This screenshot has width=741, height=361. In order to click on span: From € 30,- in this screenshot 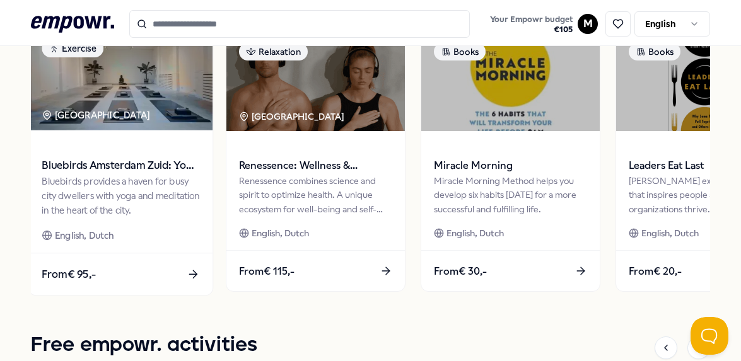, I will do `click(460, 272)`.